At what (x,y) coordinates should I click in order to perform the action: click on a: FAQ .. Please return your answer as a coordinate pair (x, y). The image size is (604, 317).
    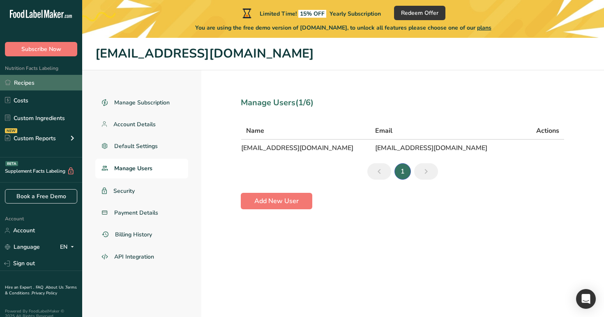
    Looking at the image, I should click on (41, 287).